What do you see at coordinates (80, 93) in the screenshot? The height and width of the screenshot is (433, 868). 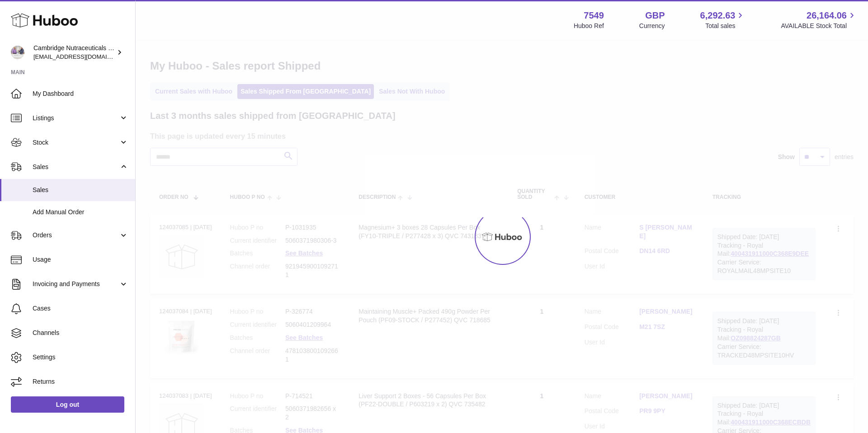 I see `span: My Dashboard` at bounding box center [80, 93].